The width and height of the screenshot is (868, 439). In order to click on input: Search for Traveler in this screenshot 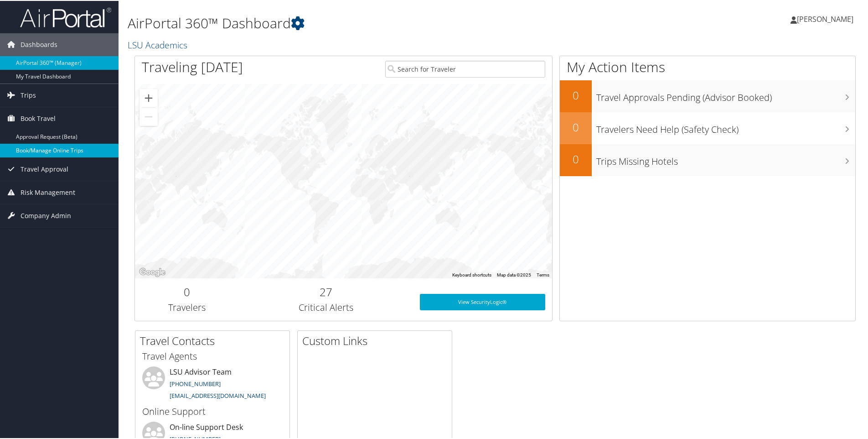, I will do `click(465, 68)`.